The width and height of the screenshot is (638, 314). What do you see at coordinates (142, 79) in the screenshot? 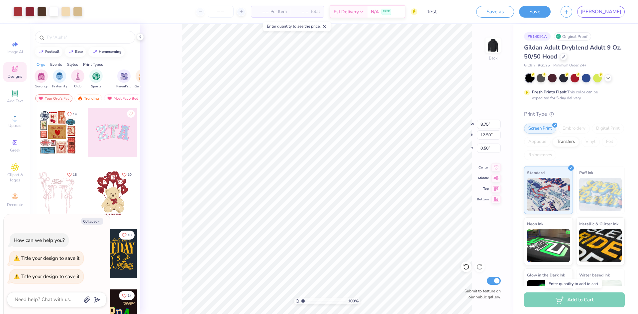
I see `div: filter for Game Day` at bounding box center [142, 79].